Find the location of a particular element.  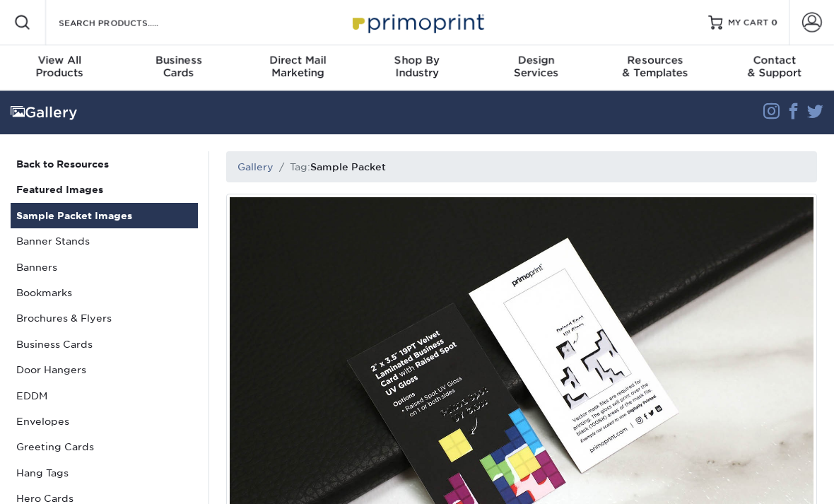

div: Marketing is located at coordinates (298, 67).